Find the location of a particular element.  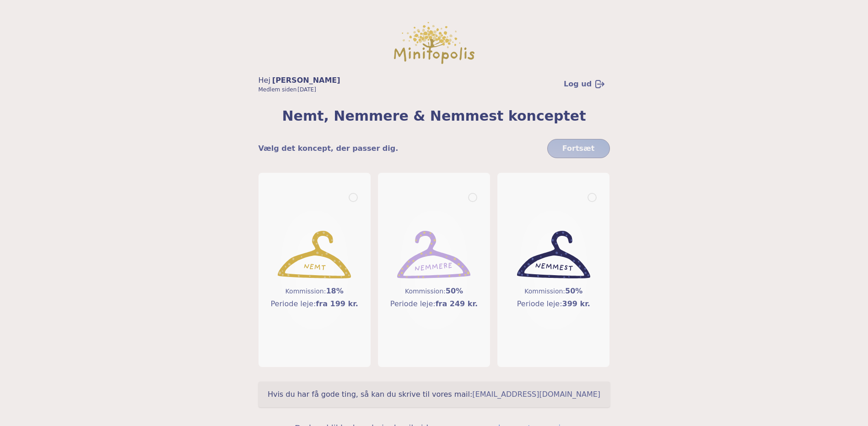

span: 399 kr. is located at coordinates (576, 304).